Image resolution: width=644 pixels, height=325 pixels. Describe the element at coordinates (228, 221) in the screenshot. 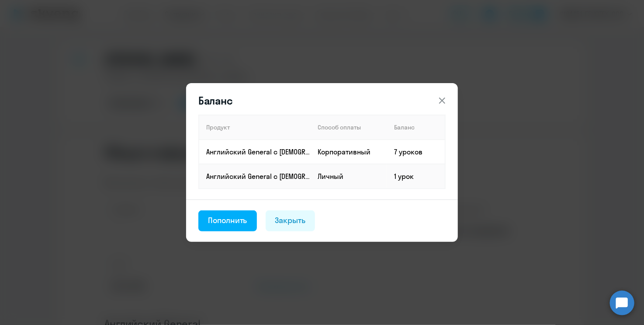

I see `button: Пополнить` at that location.